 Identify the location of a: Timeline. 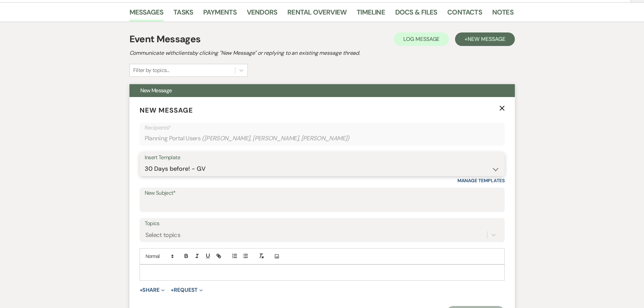
(371, 14).